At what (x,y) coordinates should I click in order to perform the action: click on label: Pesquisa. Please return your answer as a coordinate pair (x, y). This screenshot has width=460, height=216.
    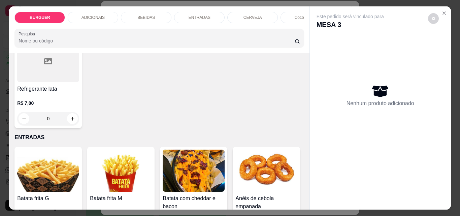
    Looking at the image, I should click on (28, 34).